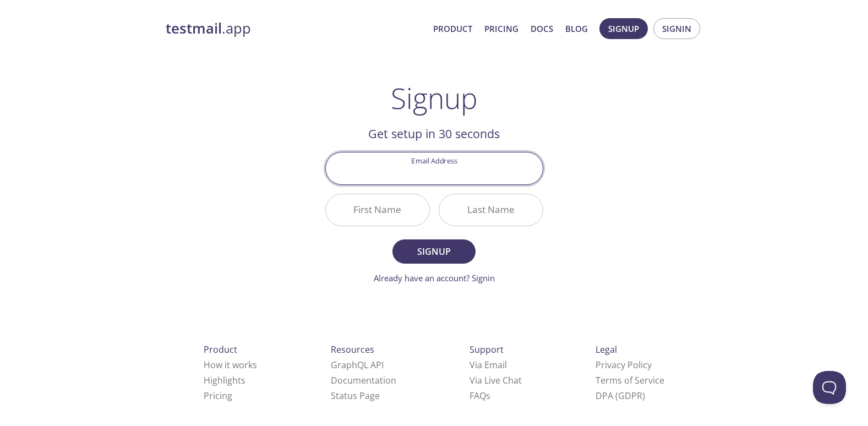 This screenshot has width=868, height=426. I want to click on strong: testmail, so click(193, 28).